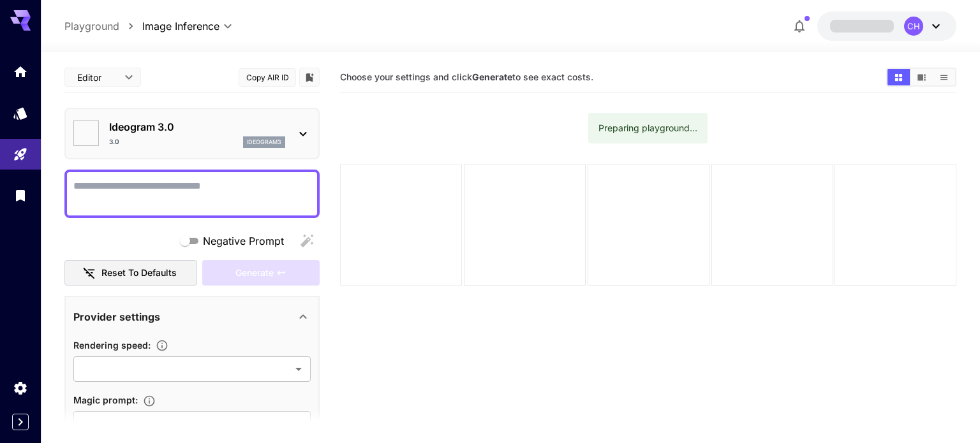 This screenshot has height=443, width=980. What do you see at coordinates (20, 113) in the screenshot?
I see `div: Models` at bounding box center [20, 113].